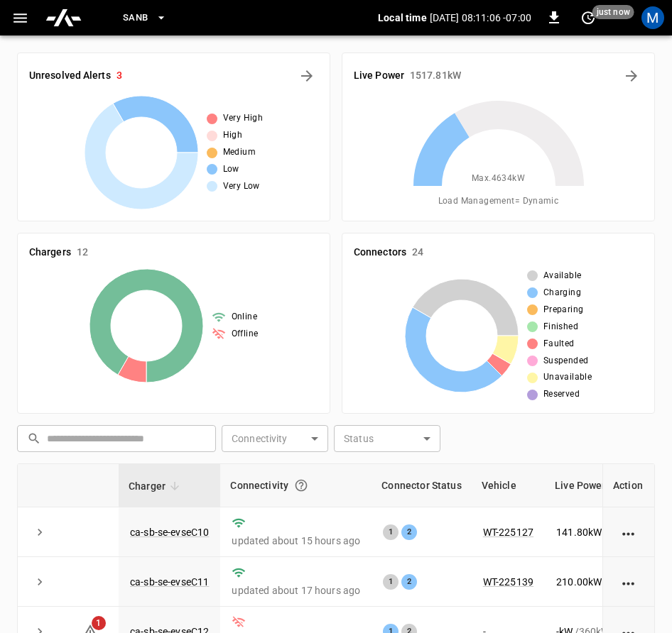 This screenshot has width=672, height=633. Describe the element at coordinates (243, 118) in the screenshot. I see `span: Very High` at that location.